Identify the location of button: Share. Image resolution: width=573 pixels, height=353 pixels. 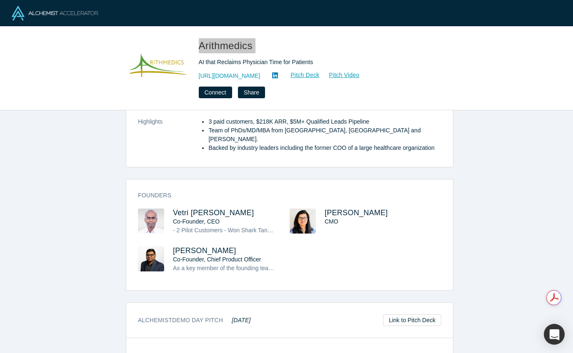
(251, 93).